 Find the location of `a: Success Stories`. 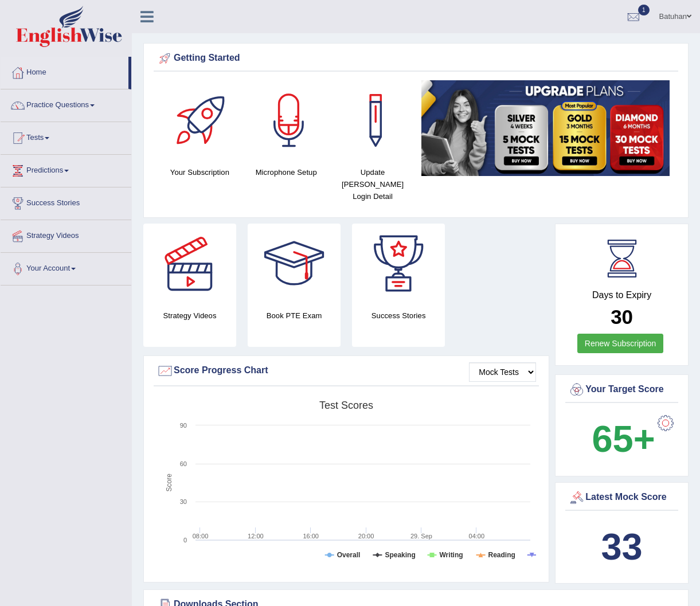

a: Success Stories is located at coordinates (66, 202).